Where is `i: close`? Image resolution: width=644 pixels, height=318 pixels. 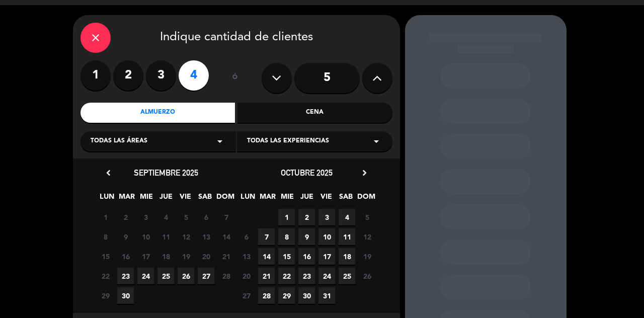 i: close is located at coordinates (96, 38).